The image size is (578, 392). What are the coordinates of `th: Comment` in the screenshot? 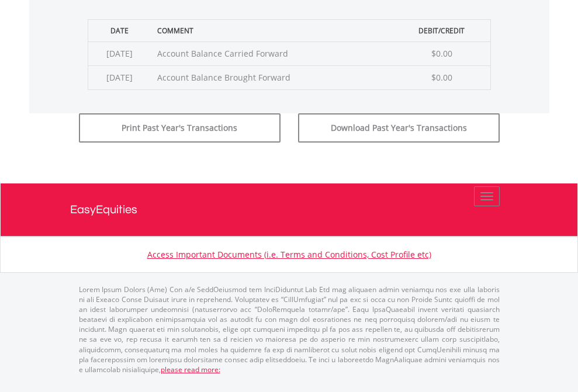 It's located at (272, 30).